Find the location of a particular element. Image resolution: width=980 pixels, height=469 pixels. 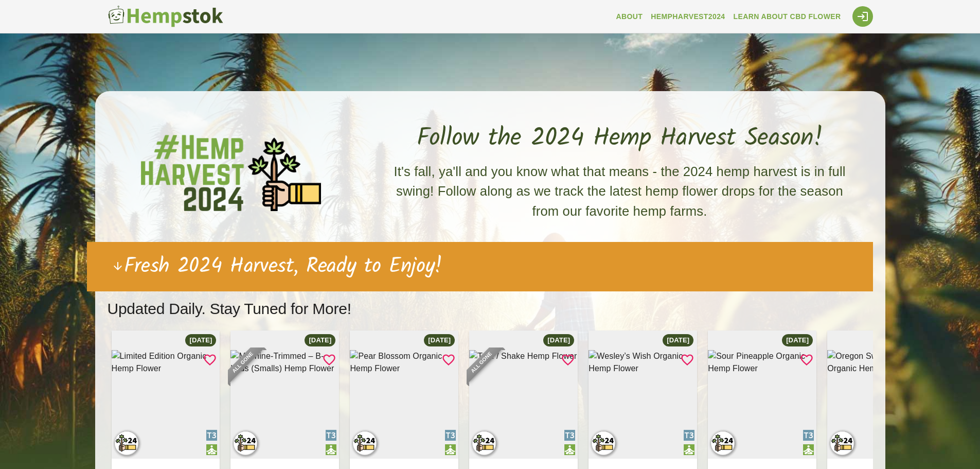

img: Hempstok Logo is located at coordinates (165, 16).